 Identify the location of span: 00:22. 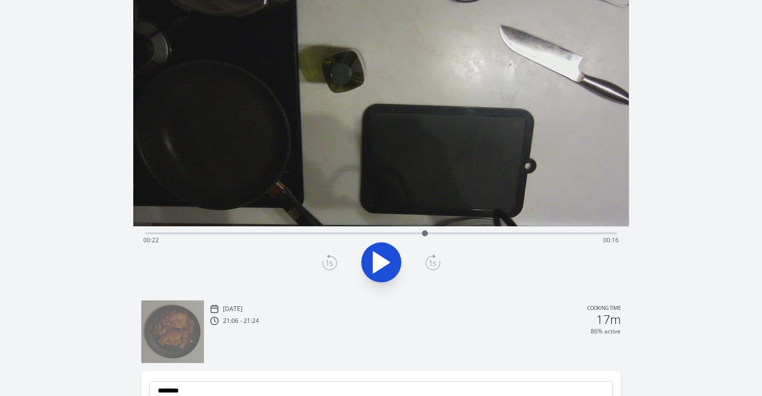
(151, 240).